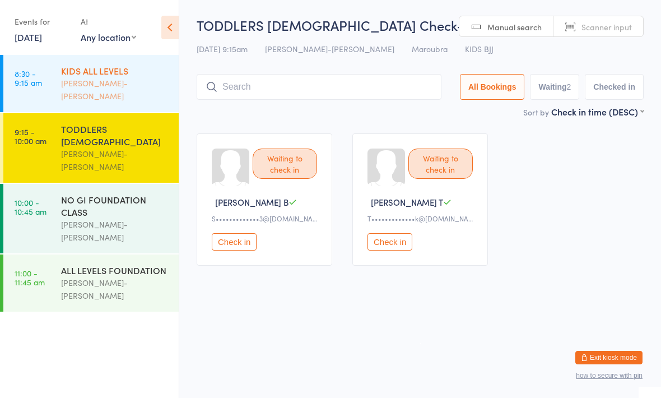 This screenshot has width=661, height=398. What do you see at coordinates (607, 27) in the screenshot?
I see `span: Scanner input` at bounding box center [607, 27].